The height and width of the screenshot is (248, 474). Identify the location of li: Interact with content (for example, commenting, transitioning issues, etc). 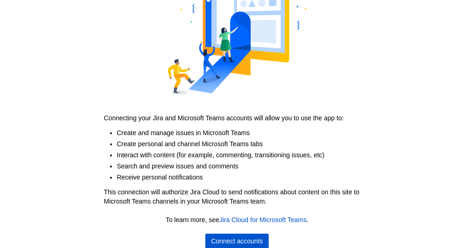
(247, 155).